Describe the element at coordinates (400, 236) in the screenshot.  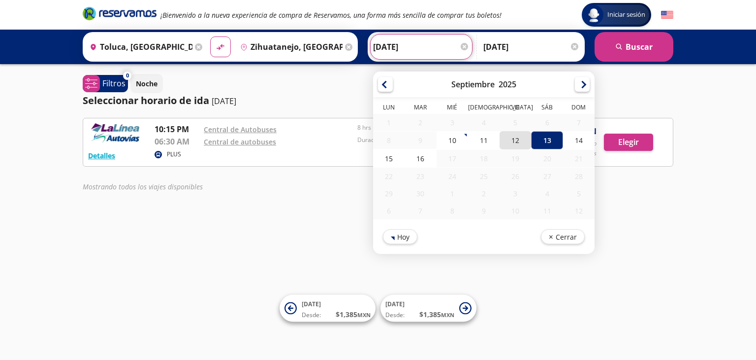
I see `button: Hoy` at that location.